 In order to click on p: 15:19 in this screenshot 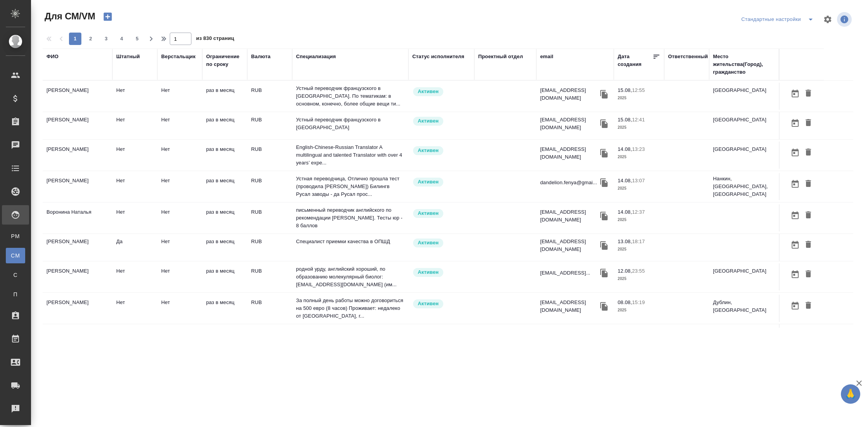, I will do `click(638, 302)`.